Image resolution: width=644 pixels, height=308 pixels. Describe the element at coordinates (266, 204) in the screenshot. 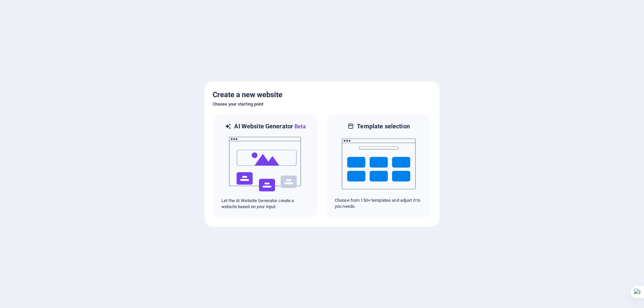

I see `p: Let the AI Website Generator create a website based on your input.` at that location.